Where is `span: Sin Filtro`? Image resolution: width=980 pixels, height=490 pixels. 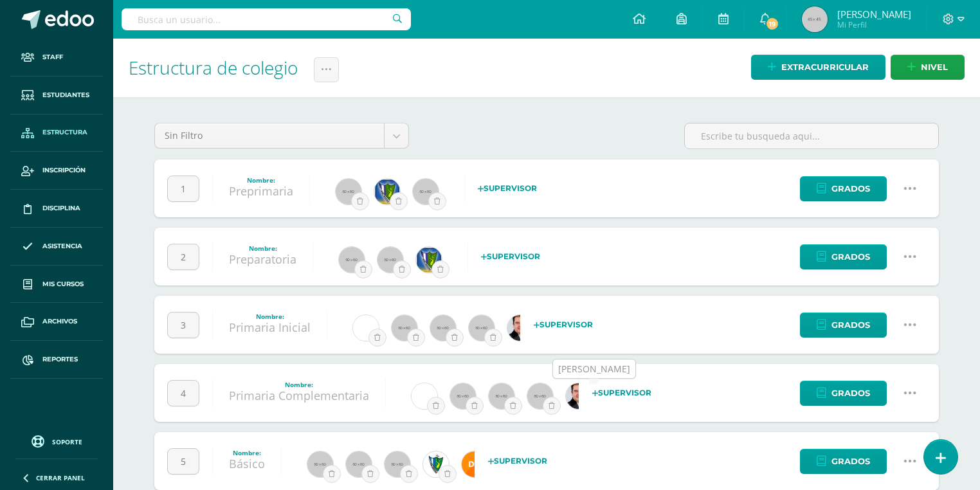
span: Sin Filtro is located at coordinates (269, 135).